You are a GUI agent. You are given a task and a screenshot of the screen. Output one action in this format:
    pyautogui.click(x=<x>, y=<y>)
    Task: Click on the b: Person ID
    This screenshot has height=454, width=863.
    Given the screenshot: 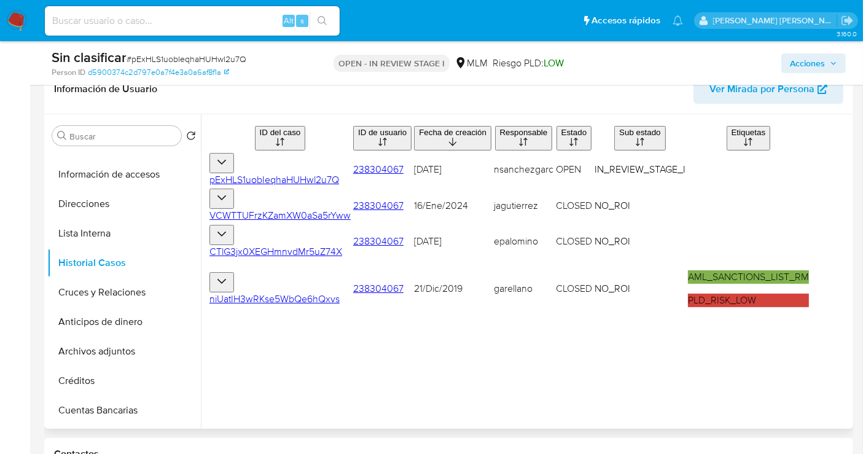 What is the action you would take?
    pyautogui.click(x=68, y=73)
    